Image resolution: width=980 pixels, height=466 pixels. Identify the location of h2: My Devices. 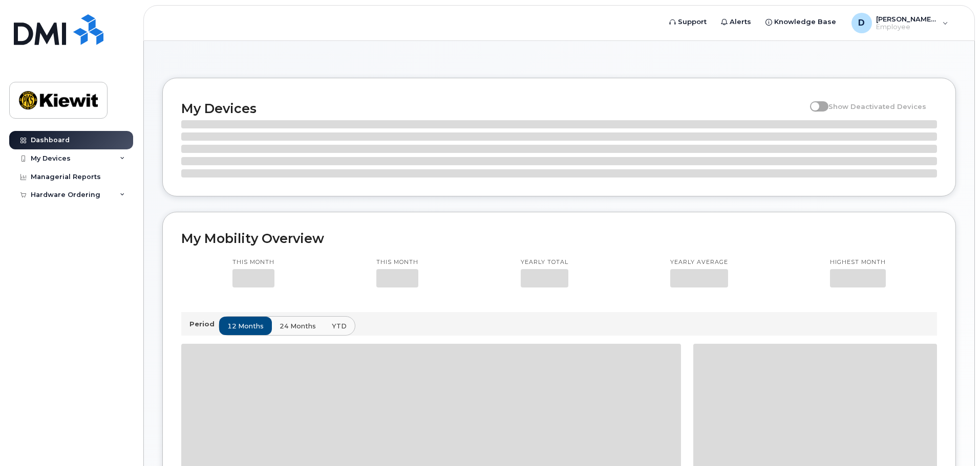
(493, 109).